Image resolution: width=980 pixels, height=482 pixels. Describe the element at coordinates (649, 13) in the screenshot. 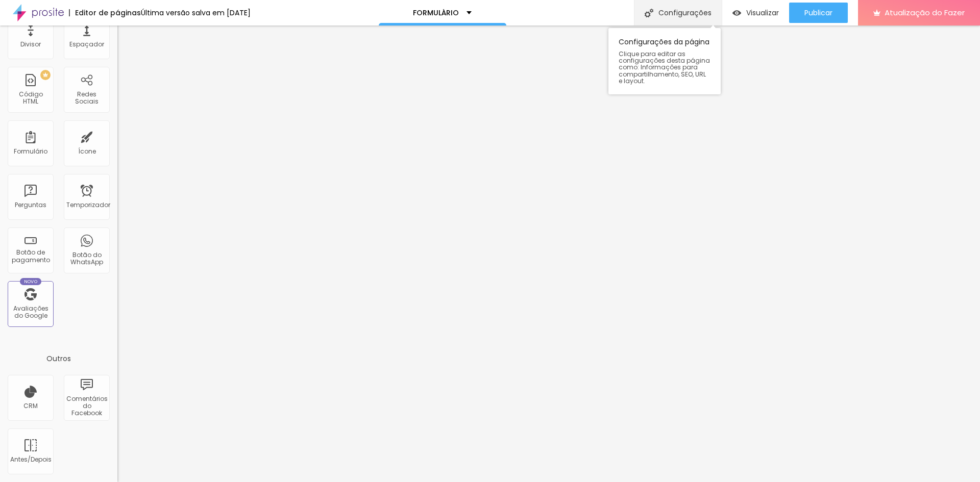

I see `img: Ícone` at that location.